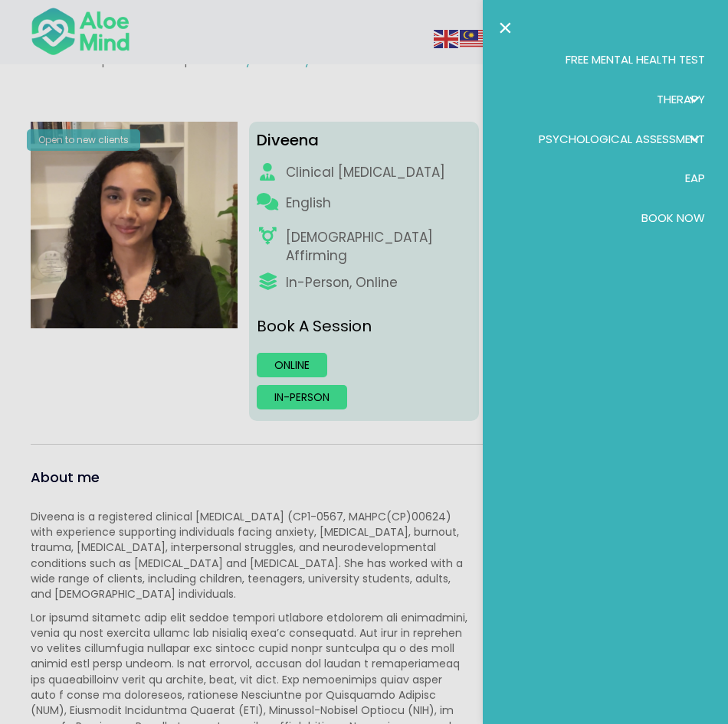 The width and height of the screenshot is (728, 724). Describe the element at coordinates (672, 217) in the screenshot. I see `span: Book Now` at that location.